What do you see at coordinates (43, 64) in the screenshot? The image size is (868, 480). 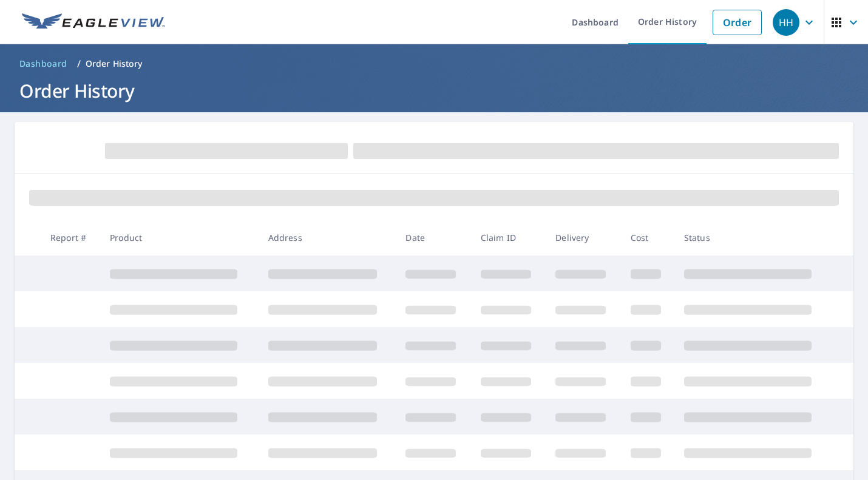 I see `a: Dashboard` at bounding box center [43, 64].